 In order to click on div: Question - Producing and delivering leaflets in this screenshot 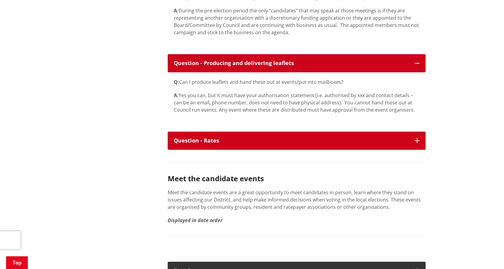, I will do `click(291, 63)`.